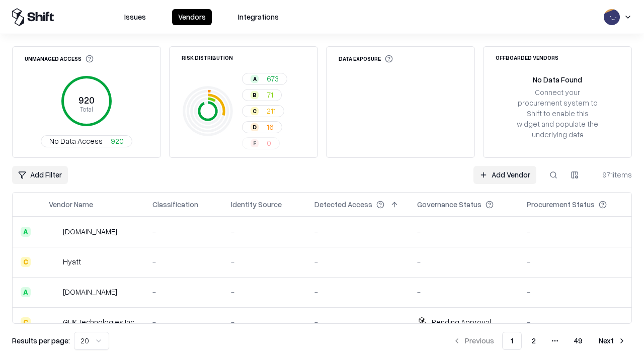  What do you see at coordinates (527, 58) in the screenshot?
I see `div: Offboarded Vendors` at bounding box center [527, 58].